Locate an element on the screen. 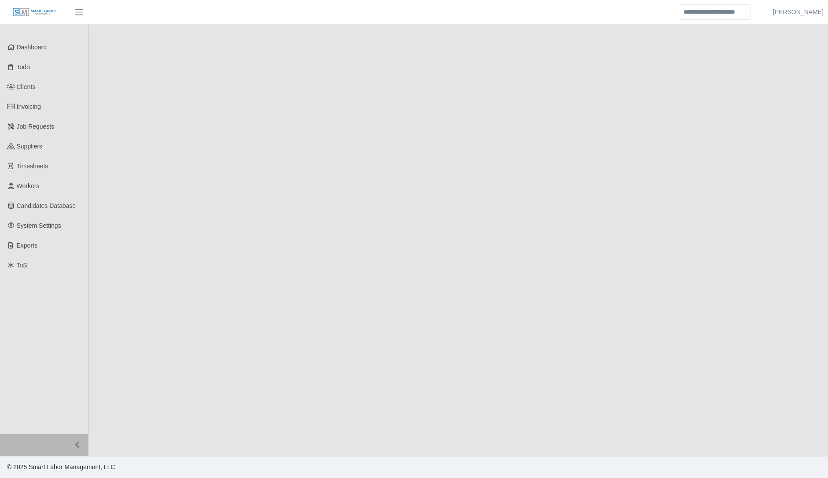 The height and width of the screenshot is (478, 828). span: Exports is located at coordinates (27, 245).